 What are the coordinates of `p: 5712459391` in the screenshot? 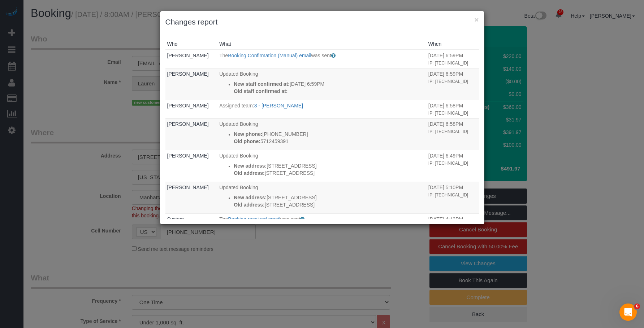 It's located at (329, 141).